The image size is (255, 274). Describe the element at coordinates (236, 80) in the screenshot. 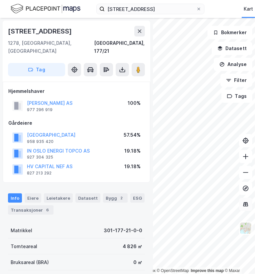

I see `button: Filter` at that location.